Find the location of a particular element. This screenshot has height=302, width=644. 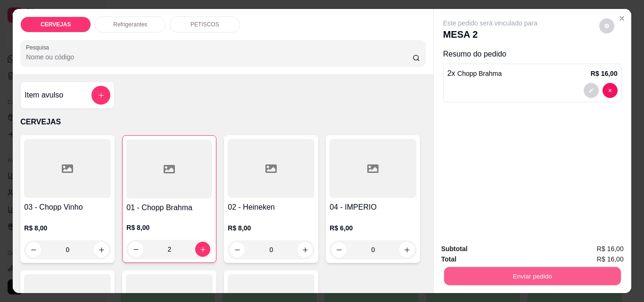

p: Resumo do pedido is located at coordinates (532, 54).